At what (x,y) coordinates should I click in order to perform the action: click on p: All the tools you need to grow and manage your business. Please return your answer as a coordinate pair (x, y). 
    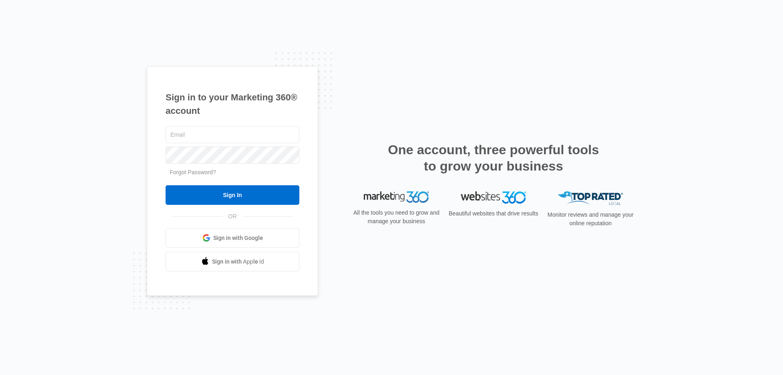
    Looking at the image, I should click on (397, 217).